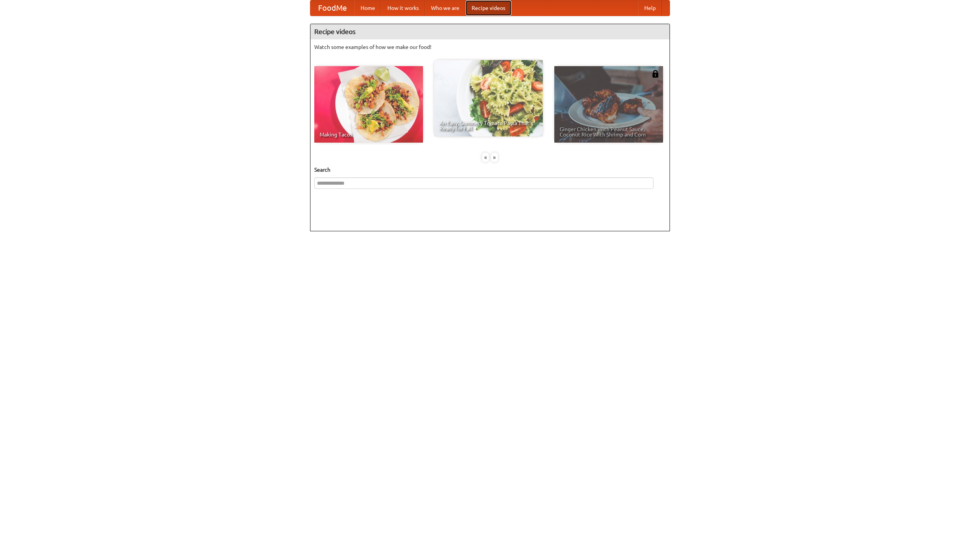 The height and width of the screenshot is (541, 980). What do you see at coordinates (490, 47) in the screenshot?
I see `p: Watch some examples of how we make our food!` at bounding box center [490, 47].